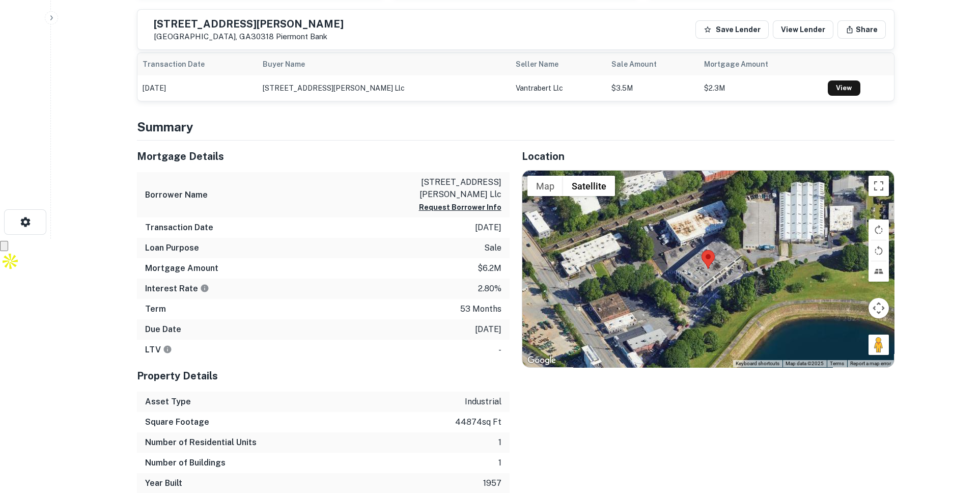  What do you see at coordinates (542, 360) in the screenshot?
I see `img: Google` at bounding box center [542, 360].